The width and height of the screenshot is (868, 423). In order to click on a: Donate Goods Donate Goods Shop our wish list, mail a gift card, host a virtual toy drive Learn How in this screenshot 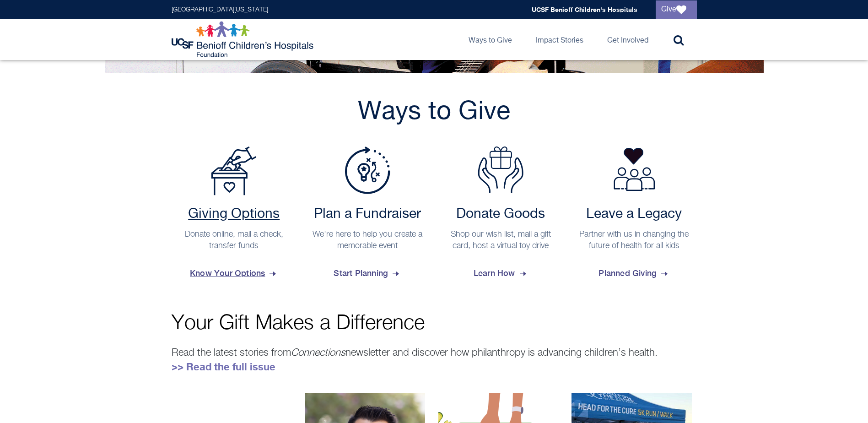, I will do `click(501, 216)`.